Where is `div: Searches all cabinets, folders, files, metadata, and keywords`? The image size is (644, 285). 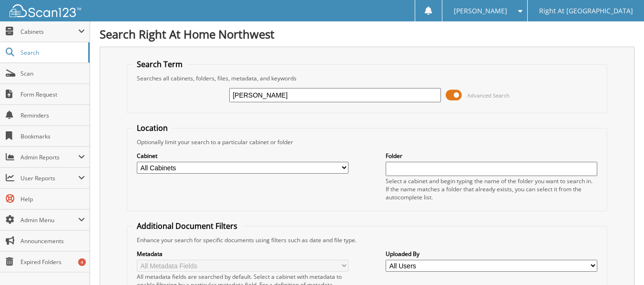 div: Searches all cabinets, folders, files, metadata, and keywords is located at coordinates (368, 78).